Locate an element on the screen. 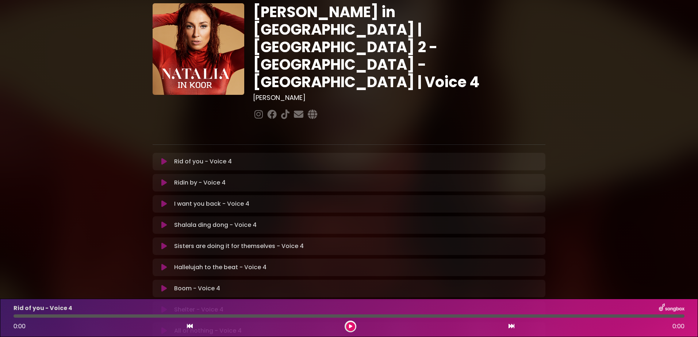  p: Shalala ding dong - Voice 4 is located at coordinates (215, 225).